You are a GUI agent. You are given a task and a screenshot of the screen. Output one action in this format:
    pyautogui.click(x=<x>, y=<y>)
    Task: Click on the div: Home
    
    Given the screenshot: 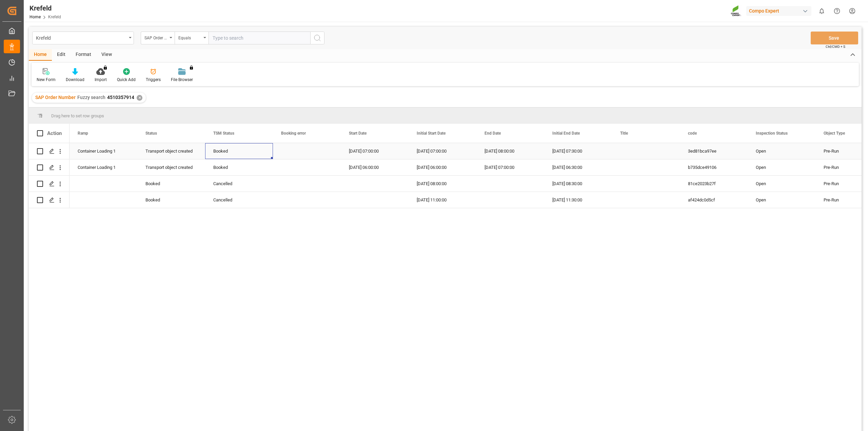 What is the action you would take?
    pyautogui.click(x=41, y=55)
    